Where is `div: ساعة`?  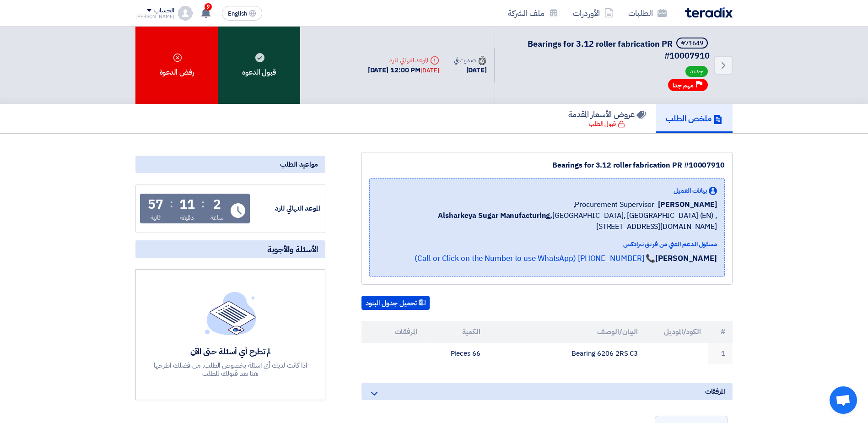
div: ساعة is located at coordinates (217, 218).